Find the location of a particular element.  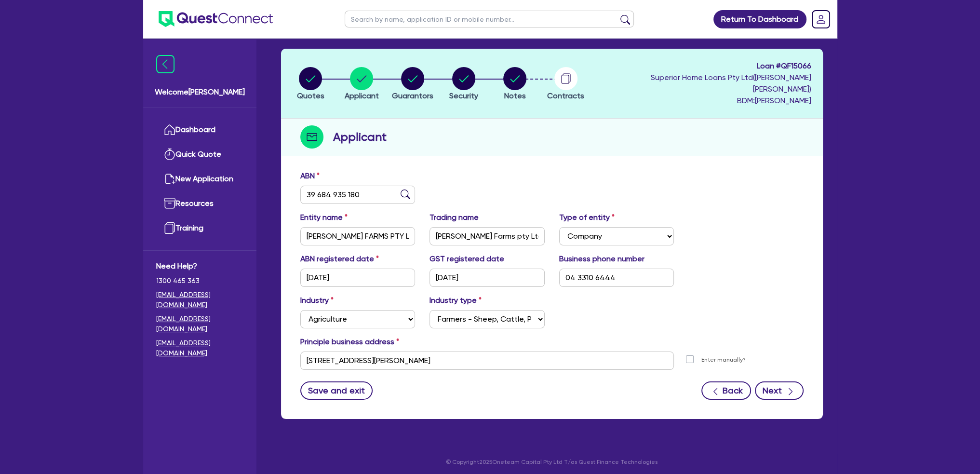

label: GST registered date is located at coordinates (467, 259).